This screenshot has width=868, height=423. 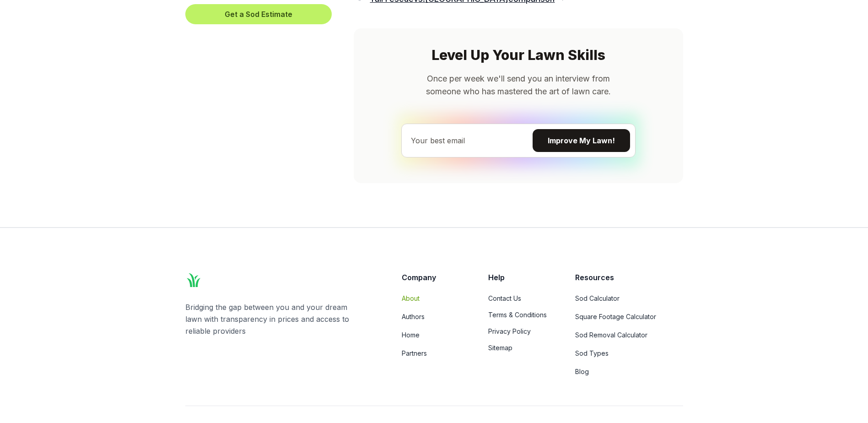 What do you see at coordinates (518, 55) in the screenshot?
I see `h2: Level Up Your Lawn Skills` at bounding box center [518, 55].